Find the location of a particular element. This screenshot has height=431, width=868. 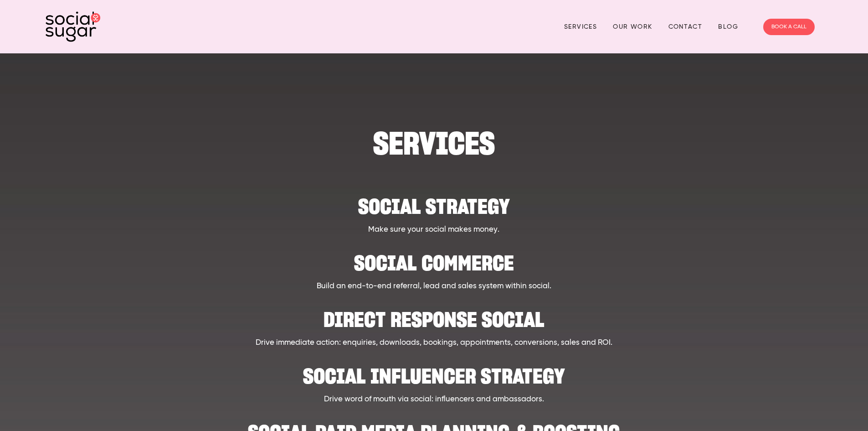

p: Drive immediate action: enquiries, downloads, bookings, appointments, conversions, sales and ROI. is located at coordinates (434, 343).